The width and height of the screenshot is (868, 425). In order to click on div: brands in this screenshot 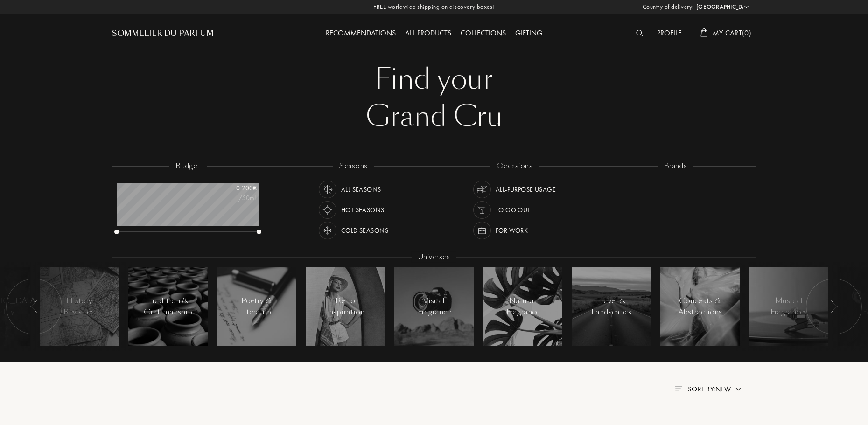, I will do `click(676, 166)`.